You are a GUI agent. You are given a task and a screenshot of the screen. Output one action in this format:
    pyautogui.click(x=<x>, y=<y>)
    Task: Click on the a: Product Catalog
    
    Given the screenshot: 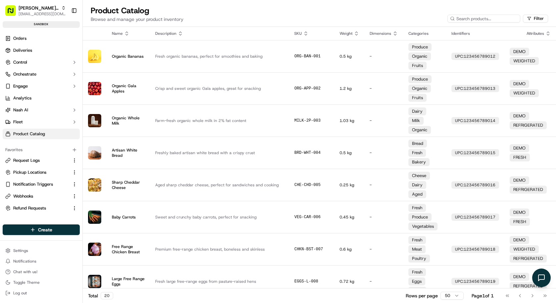 What is the action you would take?
    pyautogui.click(x=41, y=134)
    